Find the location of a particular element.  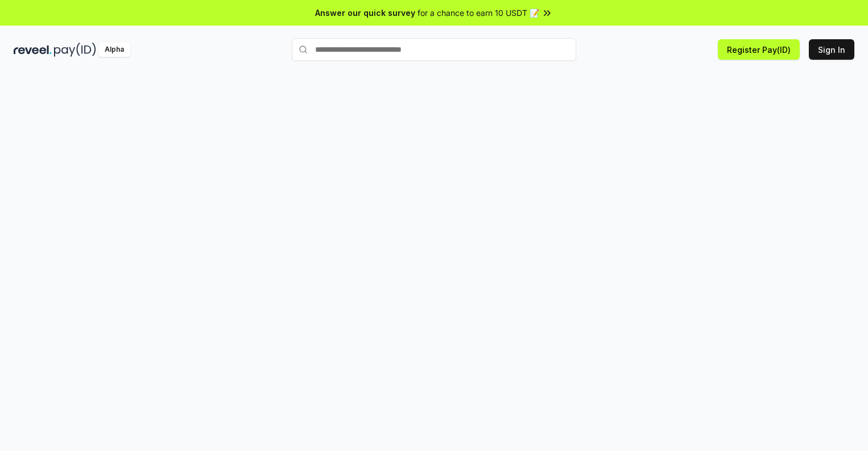

img: pay_id is located at coordinates (75, 49).